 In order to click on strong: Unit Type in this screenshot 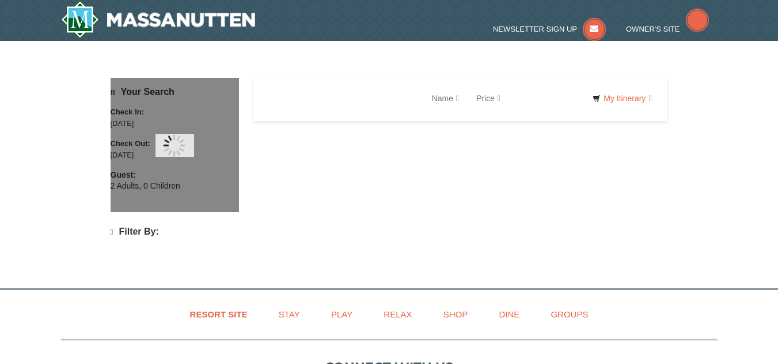, I will do `click(134, 252)`.